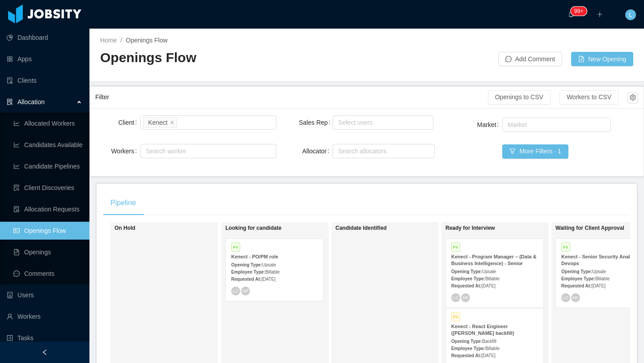 The width and height of the screenshot is (644, 363). I want to click on a: Home, so click(108, 40).